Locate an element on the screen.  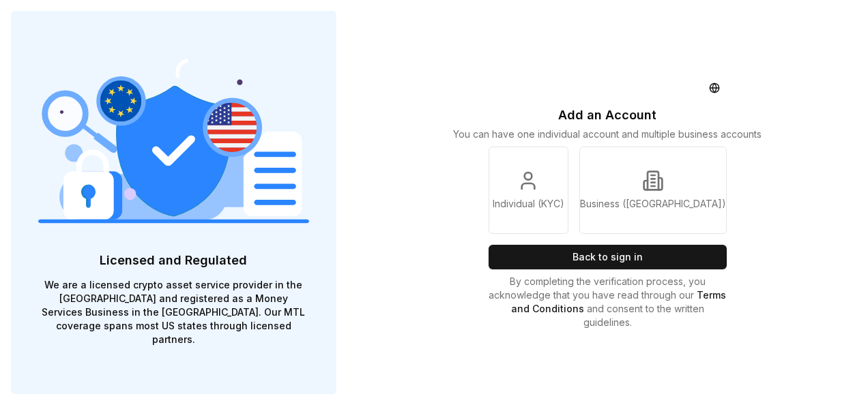
a: Individual (KYC) is located at coordinates (528, 191).